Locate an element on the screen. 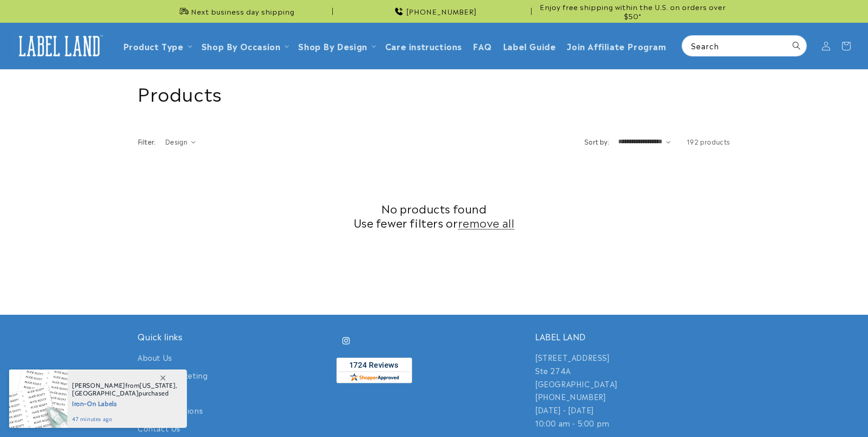  summary: Shop By Occasion is located at coordinates (244, 46).